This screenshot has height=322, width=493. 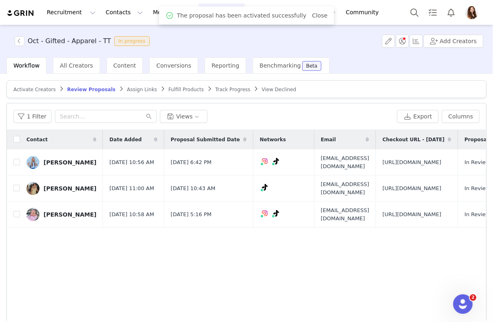 I want to click on span: In progress, so click(x=132, y=41).